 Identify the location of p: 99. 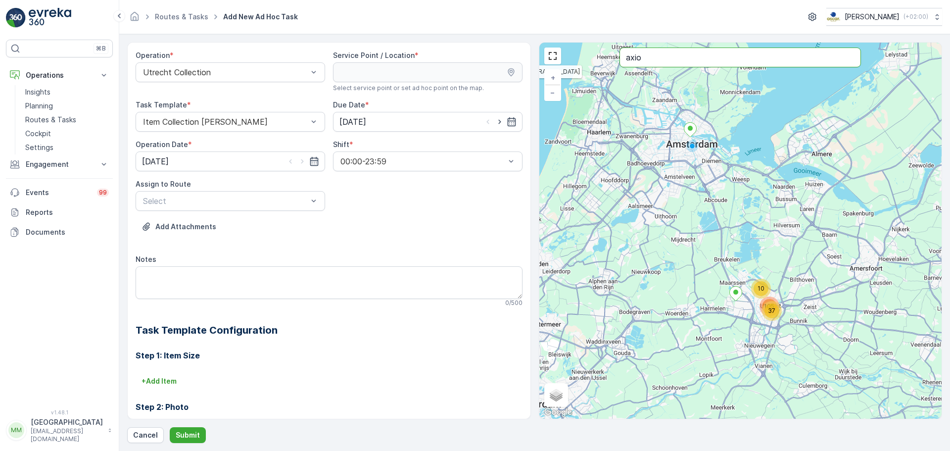
(103, 193).